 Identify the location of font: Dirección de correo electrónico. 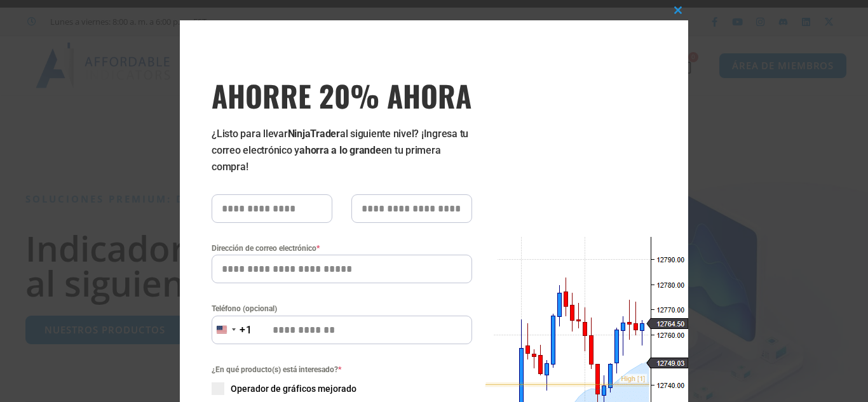
(264, 248).